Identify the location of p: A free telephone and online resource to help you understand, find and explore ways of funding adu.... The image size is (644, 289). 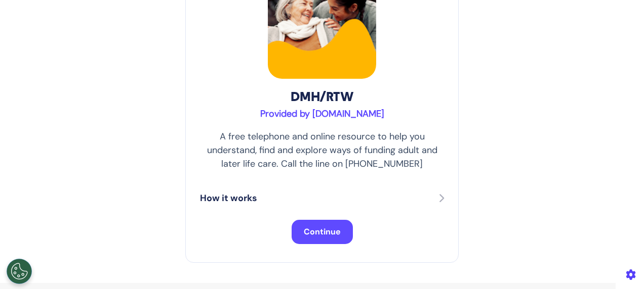
(322, 150).